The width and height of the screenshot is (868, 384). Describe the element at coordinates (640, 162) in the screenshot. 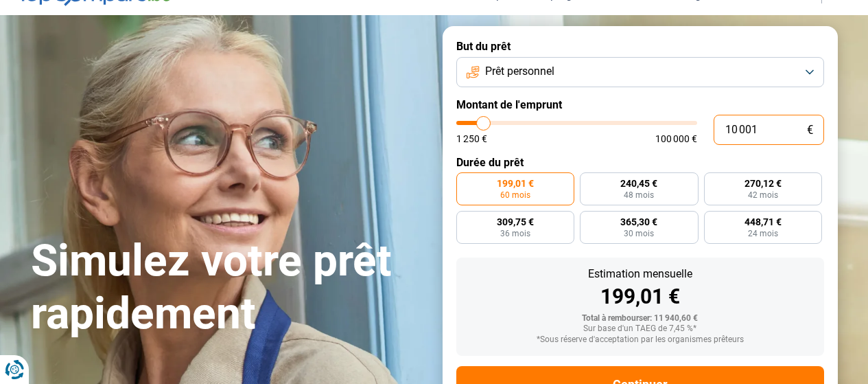

I see `label: Durée du prêt` at that location.